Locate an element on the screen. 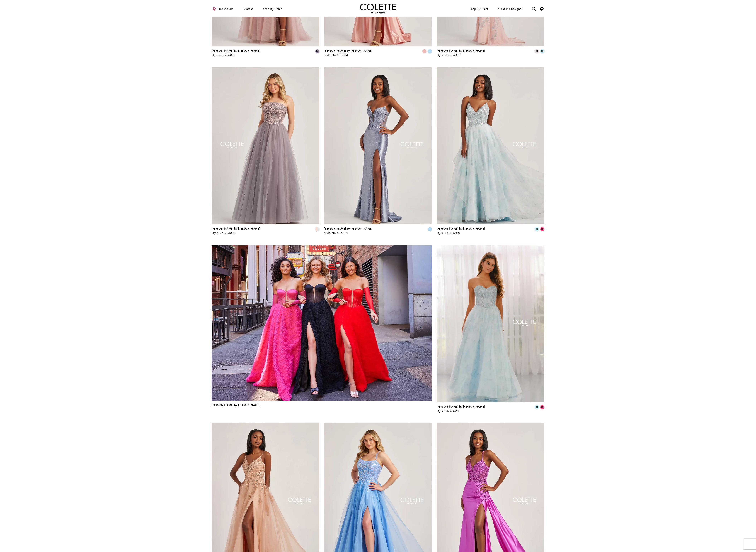 The width and height of the screenshot is (756, 552). a: Visit Colette by Daphne Style No. CL6009 Page is located at coordinates (378, 146).